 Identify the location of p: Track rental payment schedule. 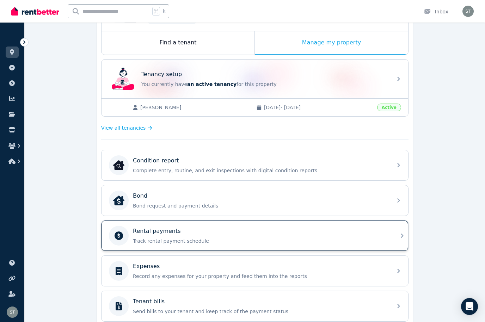
(261, 241).